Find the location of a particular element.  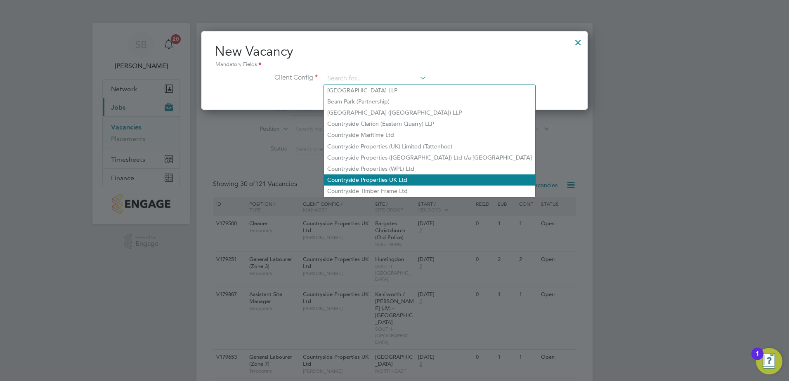

div: 1 is located at coordinates (757, 359).